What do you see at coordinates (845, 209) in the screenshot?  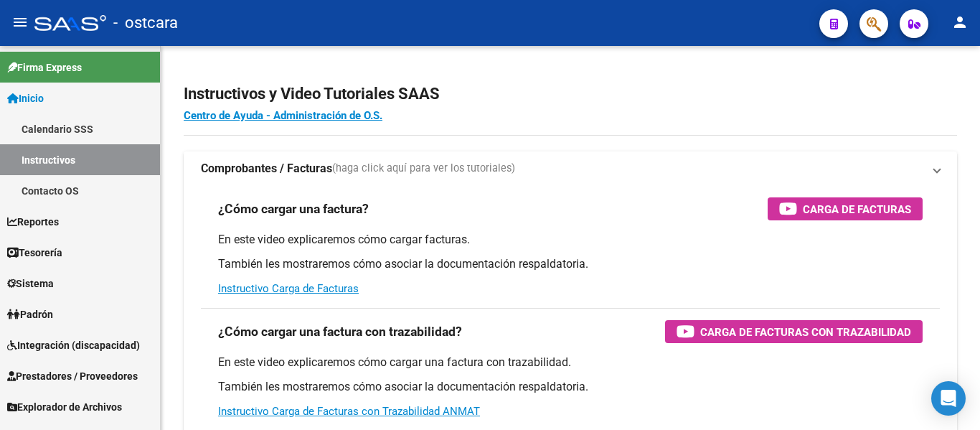 I see `button: Carga de Facturas` at bounding box center [845, 209].